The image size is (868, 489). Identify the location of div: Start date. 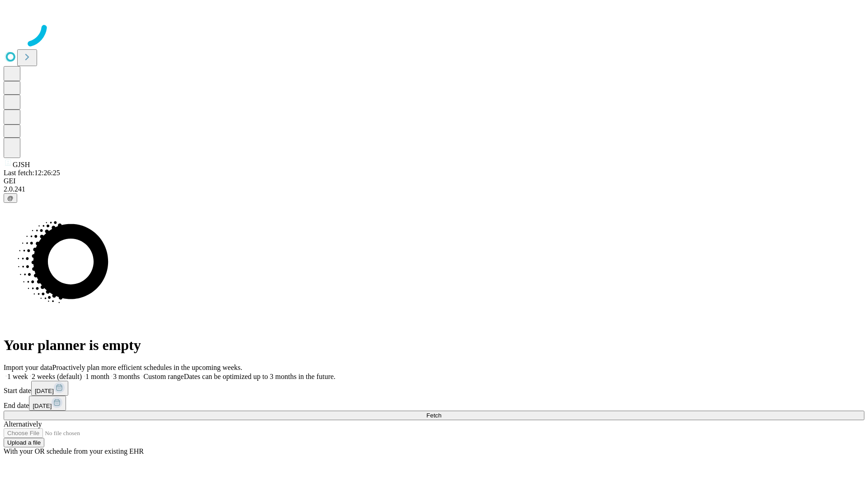
(434, 388).